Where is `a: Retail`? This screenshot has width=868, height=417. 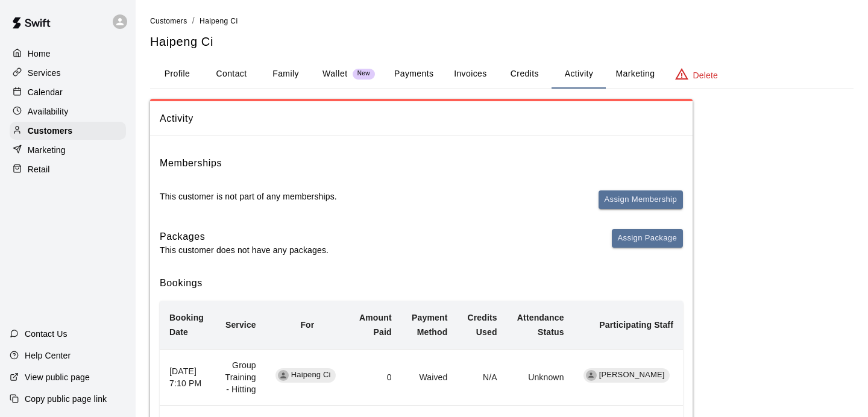 a: Retail is located at coordinates (68, 169).